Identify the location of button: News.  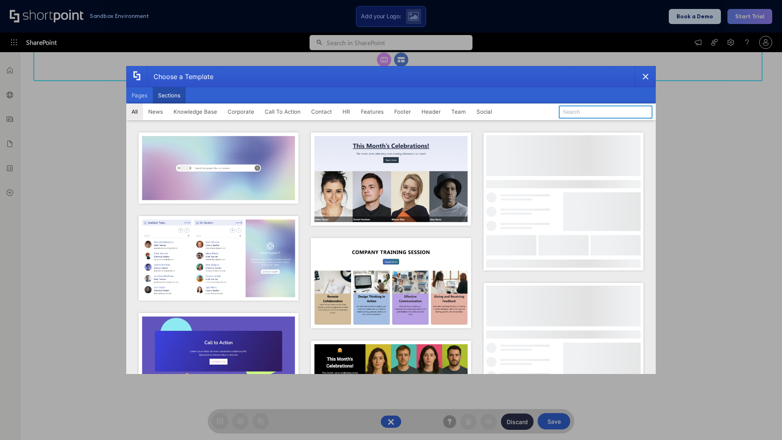
(156, 112).